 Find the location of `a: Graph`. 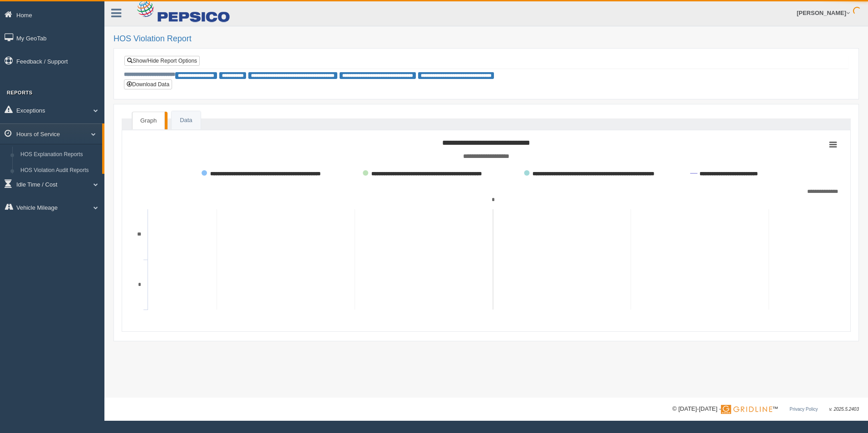

a: Graph is located at coordinates (148, 121).